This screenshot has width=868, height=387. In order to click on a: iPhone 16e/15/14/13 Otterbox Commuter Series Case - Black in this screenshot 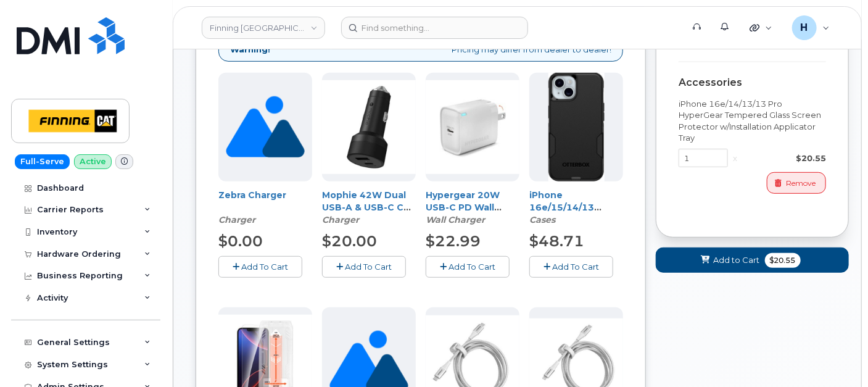, I will do `click(571, 220)`.